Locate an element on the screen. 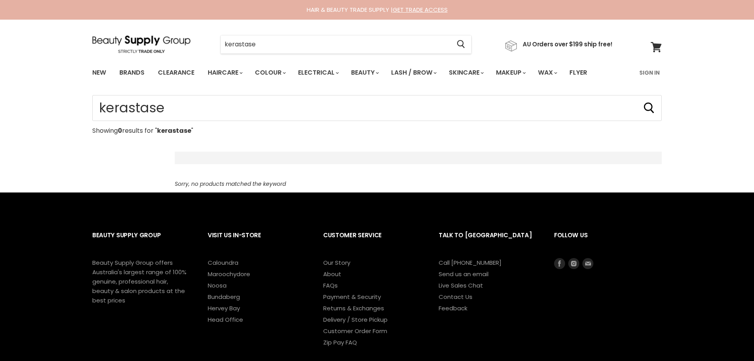 The height and width of the screenshot is (361, 754). a: Makeup is located at coordinates (510, 73).